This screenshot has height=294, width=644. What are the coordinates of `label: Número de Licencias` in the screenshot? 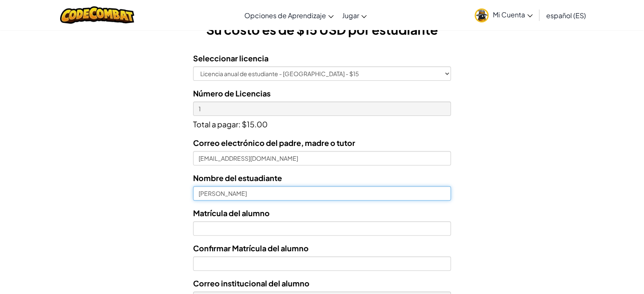 It's located at (231, 93).